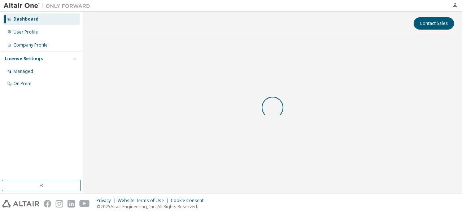  I want to click on img: Altair One, so click(49, 6).